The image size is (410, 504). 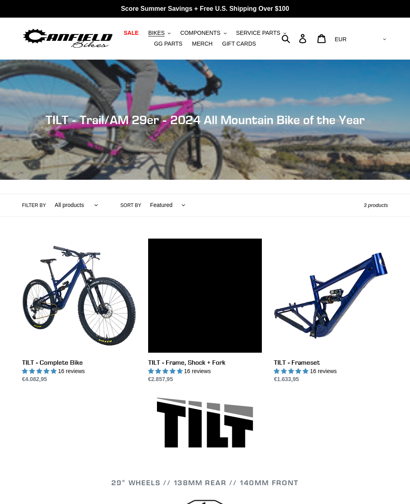 What do you see at coordinates (239, 44) in the screenshot?
I see `span: GIFT CARDS` at bounding box center [239, 44].